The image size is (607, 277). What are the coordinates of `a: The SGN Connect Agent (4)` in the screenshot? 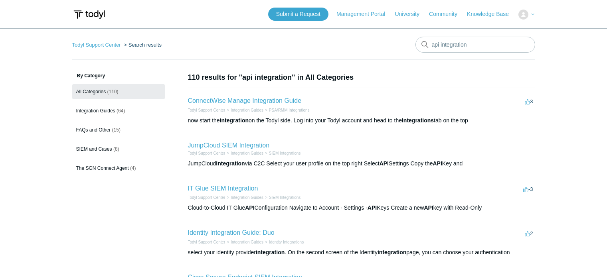 It's located at (119, 168).